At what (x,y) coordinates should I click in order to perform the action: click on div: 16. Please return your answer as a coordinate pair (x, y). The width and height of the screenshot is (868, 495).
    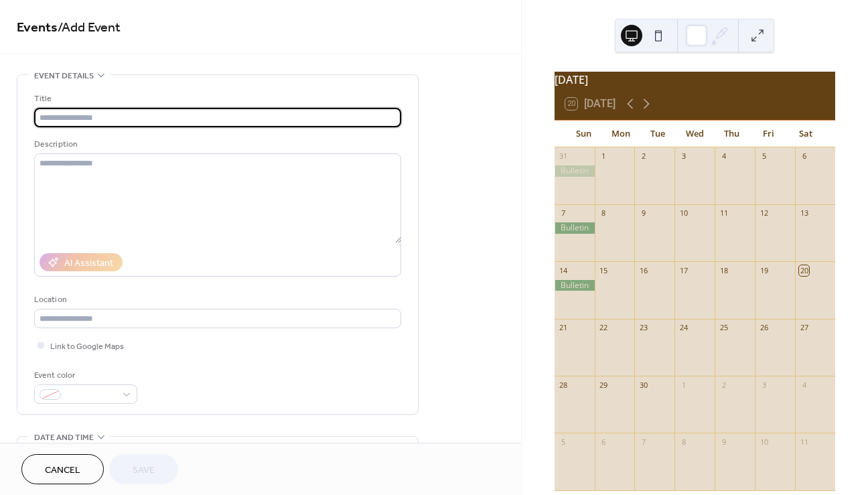
    Looking at the image, I should click on (643, 270).